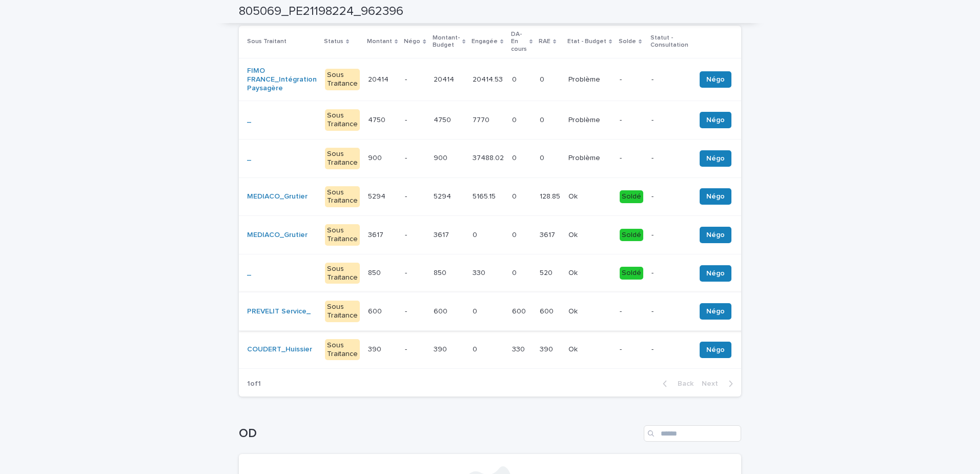 The width and height of the screenshot is (980, 474). I want to click on p: Montant-Budget, so click(446, 42).